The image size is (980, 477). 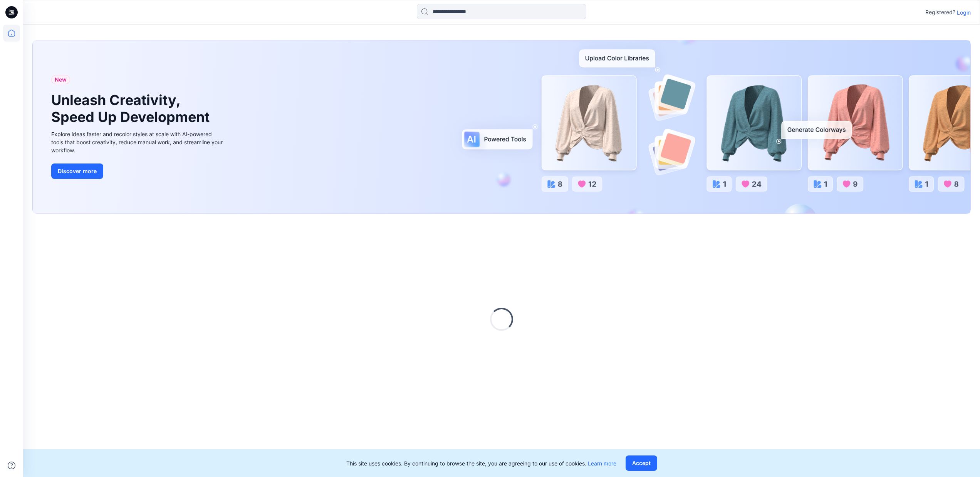 I want to click on p: Login, so click(x=963, y=13).